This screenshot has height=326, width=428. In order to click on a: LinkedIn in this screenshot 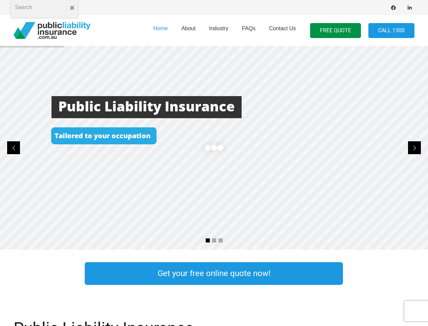, I will do `click(410, 8)`.